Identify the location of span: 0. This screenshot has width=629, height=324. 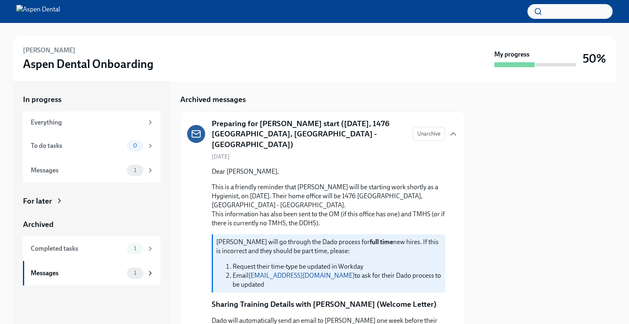
(135, 145).